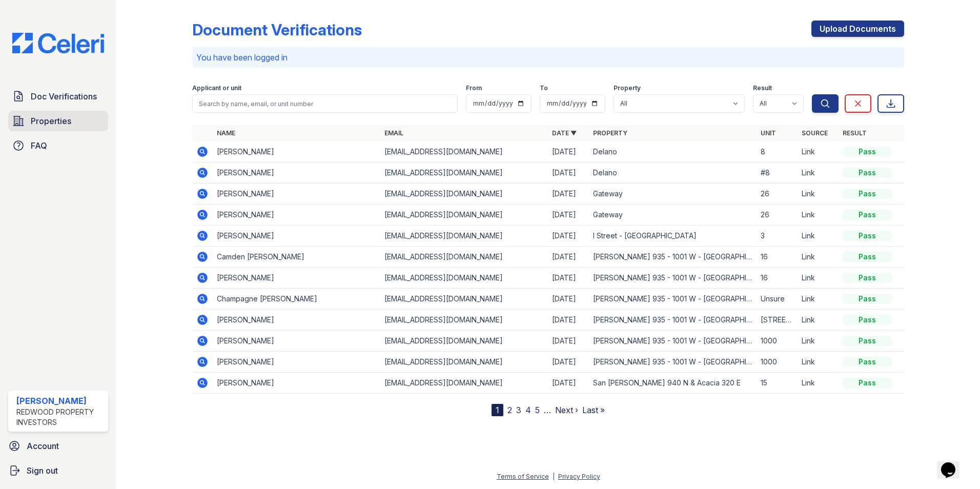 The width and height of the screenshot is (980, 489). Describe the element at coordinates (58, 121) in the screenshot. I see `a: Properties` at that location.